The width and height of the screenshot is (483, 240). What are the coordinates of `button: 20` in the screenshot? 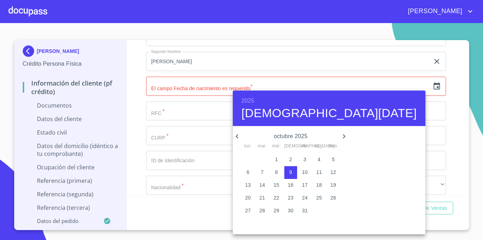 It's located at (248, 198).